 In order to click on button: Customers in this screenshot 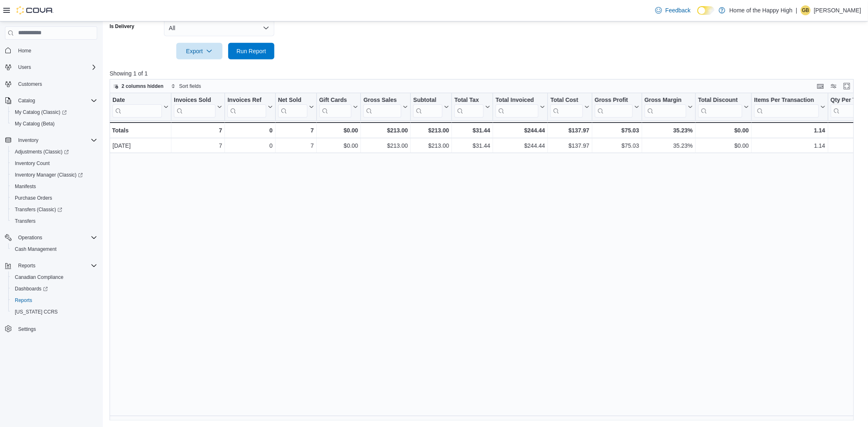, I will do `click(51, 84)`.